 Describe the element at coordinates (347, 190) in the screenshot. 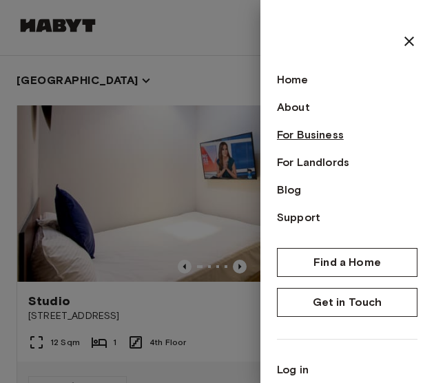

I see `a: Blog` at that location.